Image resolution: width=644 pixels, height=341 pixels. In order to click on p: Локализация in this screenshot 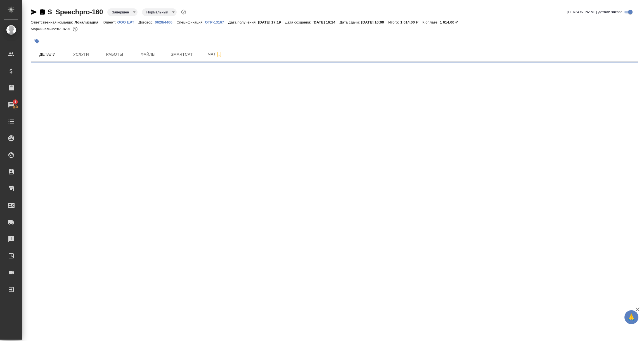, I will do `click(88, 22)`.